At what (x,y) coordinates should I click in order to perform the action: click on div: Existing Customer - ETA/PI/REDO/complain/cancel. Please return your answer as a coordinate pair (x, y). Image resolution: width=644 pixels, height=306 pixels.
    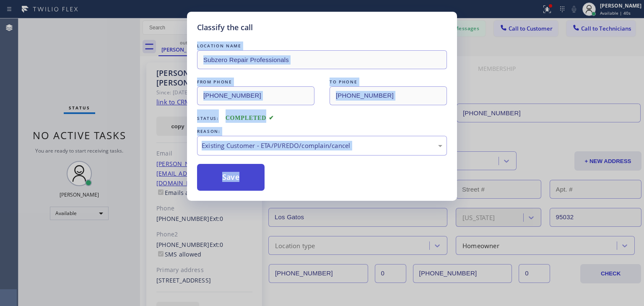
    Looking at the image, I should click on (322, 145).